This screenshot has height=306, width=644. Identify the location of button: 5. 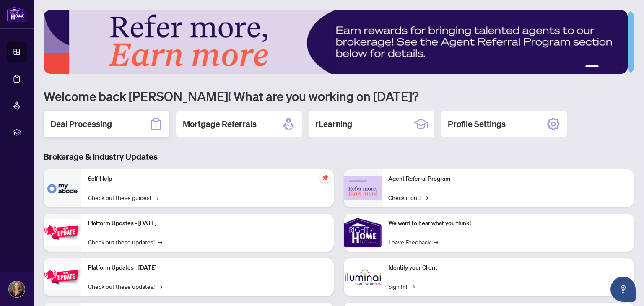
(623, 67).